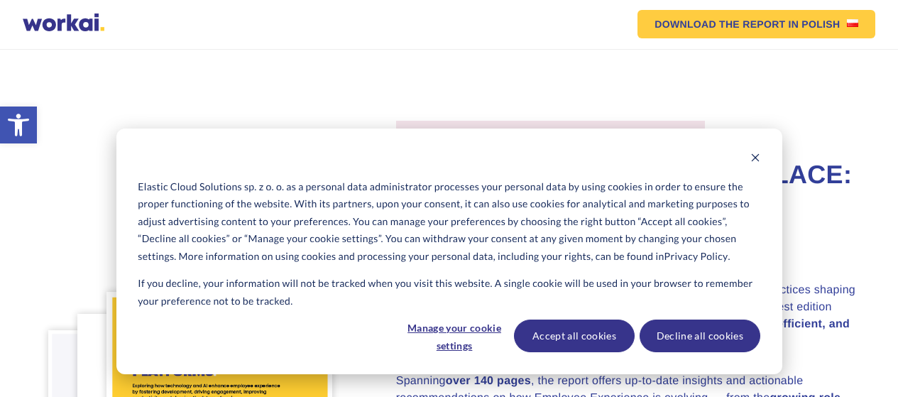  Describe the element at coordinates (700, 336) in the screenshot. I see `button: Decline all cookies` at that location.